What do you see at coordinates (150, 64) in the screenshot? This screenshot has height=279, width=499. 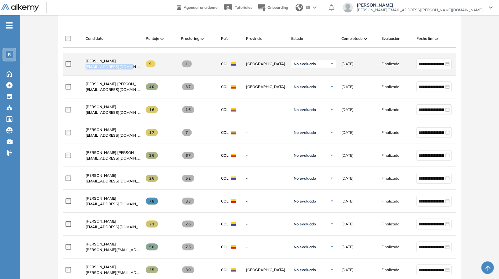 I see `span: 9` at bounding box center [150, 64].